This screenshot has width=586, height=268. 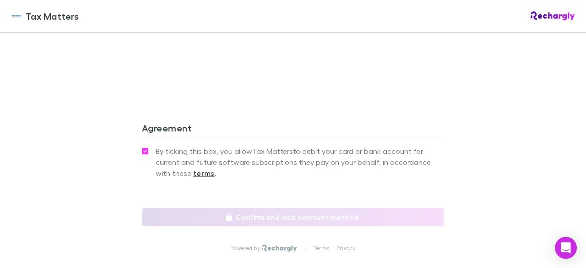 I want to click on p: Terms, so click(x=322, y=248).